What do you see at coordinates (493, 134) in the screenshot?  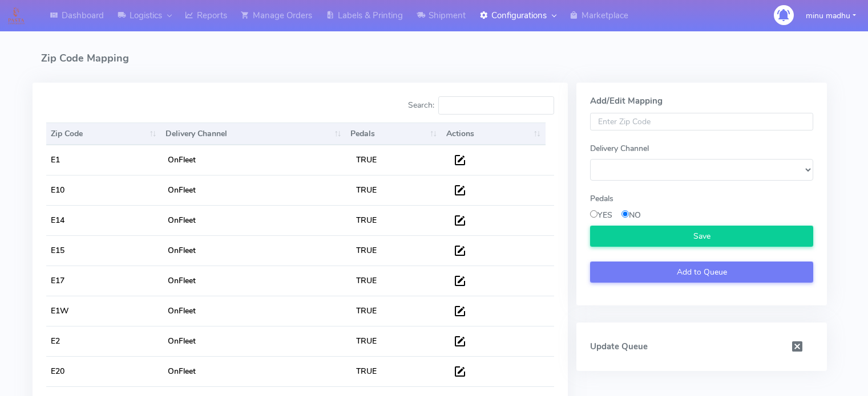 I see `th: Actions: activate to sort column ascending` at bounding box center [493, 134].